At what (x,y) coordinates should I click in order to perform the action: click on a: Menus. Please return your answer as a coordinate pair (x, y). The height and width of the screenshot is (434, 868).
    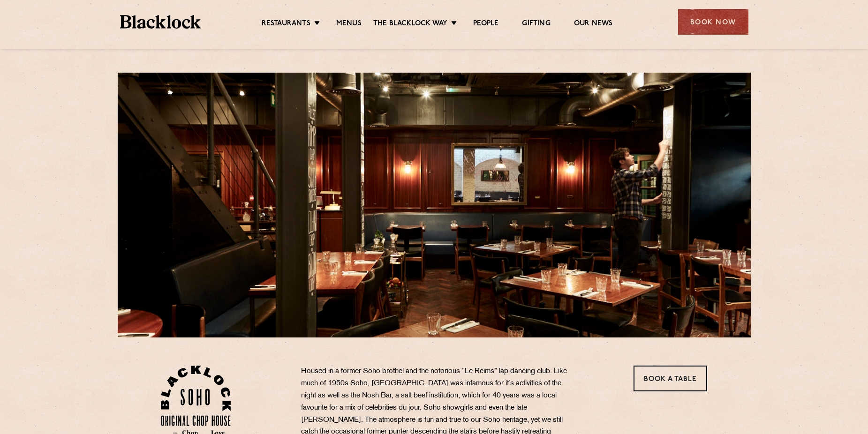
    Looking at the image, I should click on (349, 25).